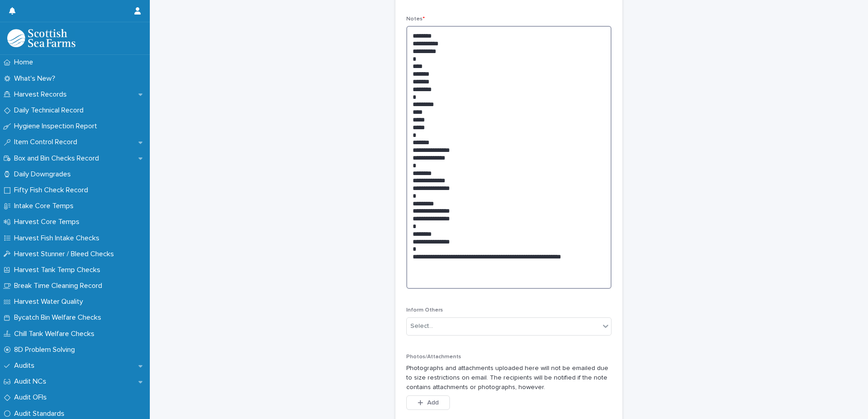 This screenshot has height=419, width=868. I want to click on p: Harvest Fish Intake Checks, so click(59, 238).